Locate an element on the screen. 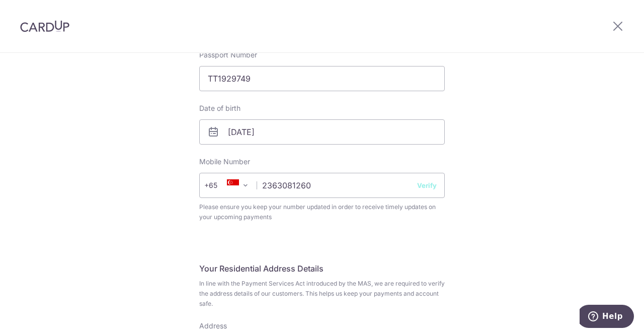  img: CardUp is located at coordinates (44, 26).